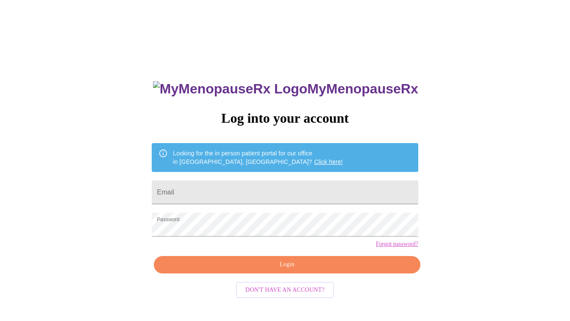 The image size is (570, 321). Describe the element at coordinates (230, 89) in the screenshot. I see `img: MyMenopauseRx Logo` at that location.